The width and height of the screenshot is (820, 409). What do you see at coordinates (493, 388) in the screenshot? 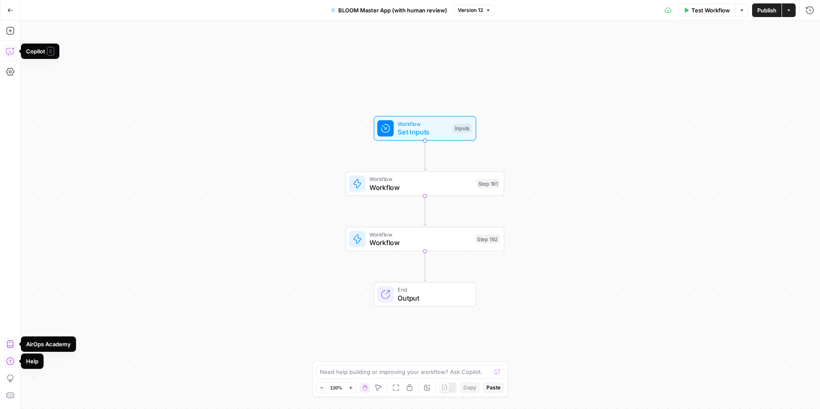
I see `button: Paste` at bounding box center [493, 388].